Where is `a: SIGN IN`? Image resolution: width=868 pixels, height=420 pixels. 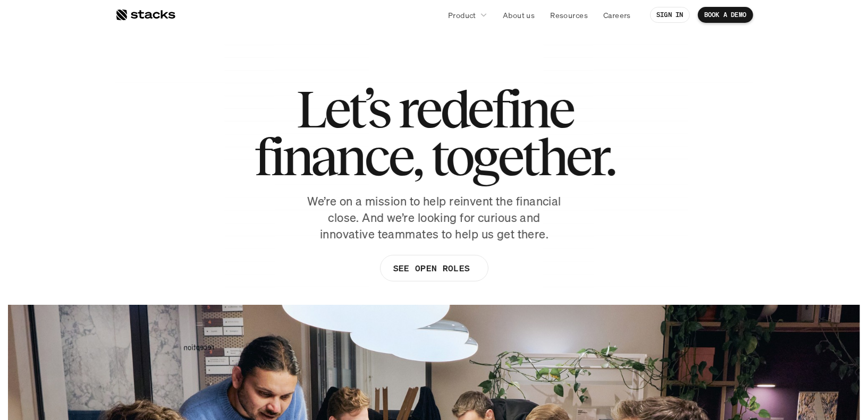 a: SIGN IN is located at coordinates (670, 15).